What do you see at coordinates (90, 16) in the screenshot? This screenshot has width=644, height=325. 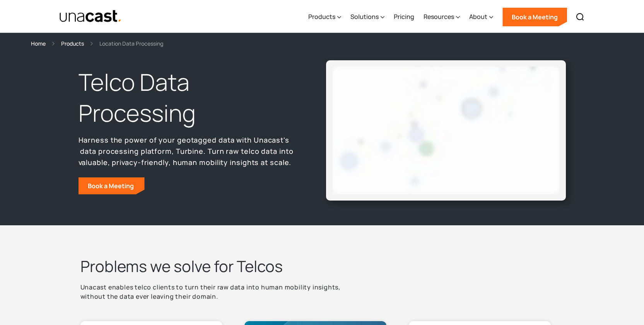 I see `img: Unacast text logo` at bounding box center [90, 16].